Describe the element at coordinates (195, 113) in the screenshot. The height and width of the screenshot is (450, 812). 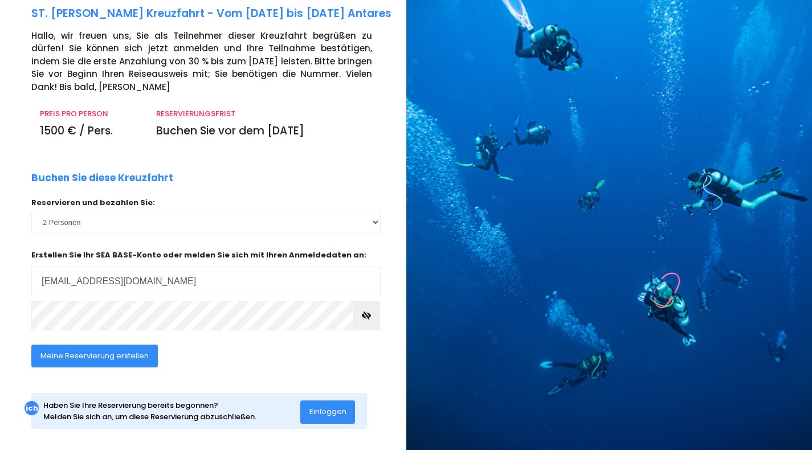
I see `font: RESERVIERUNGSFRIST` at that location.